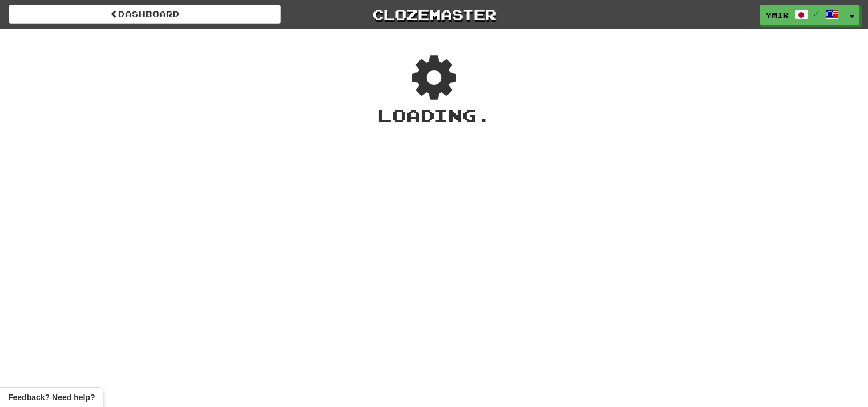  I want to click on span: ymir, so click(777, 15).